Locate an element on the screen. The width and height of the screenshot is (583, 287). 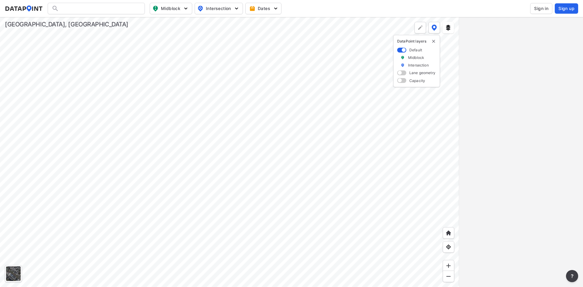
img: map_pin_int.54838e6b.svg is located at coordinates (201, 9).